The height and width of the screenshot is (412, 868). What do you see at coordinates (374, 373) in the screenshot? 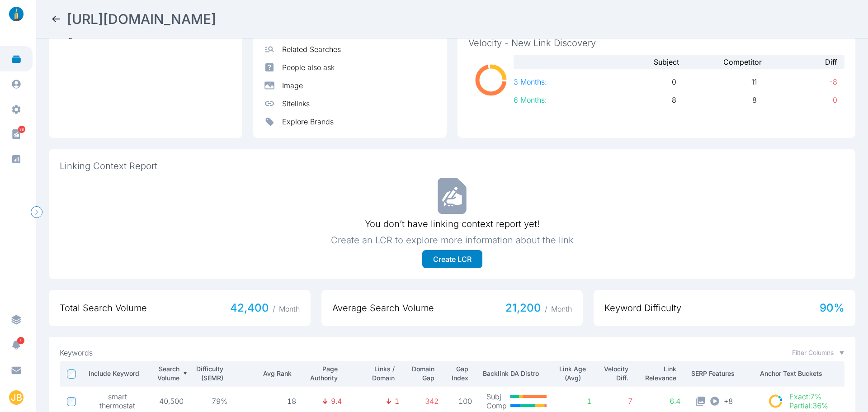
I see `p: Links / Domain` at bounding box center [374, 373].